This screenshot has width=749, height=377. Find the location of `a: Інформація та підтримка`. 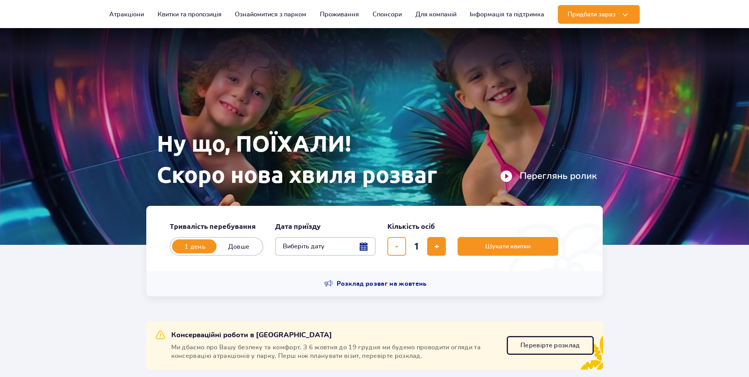

a: Інформація та підтримка is located at coordinates (507, 14).